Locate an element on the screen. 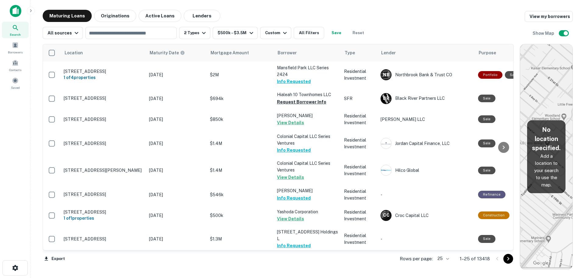 Image resolution: width=585 pixels, height=278 pixels. th: Location is located at coordinates (103, 53).